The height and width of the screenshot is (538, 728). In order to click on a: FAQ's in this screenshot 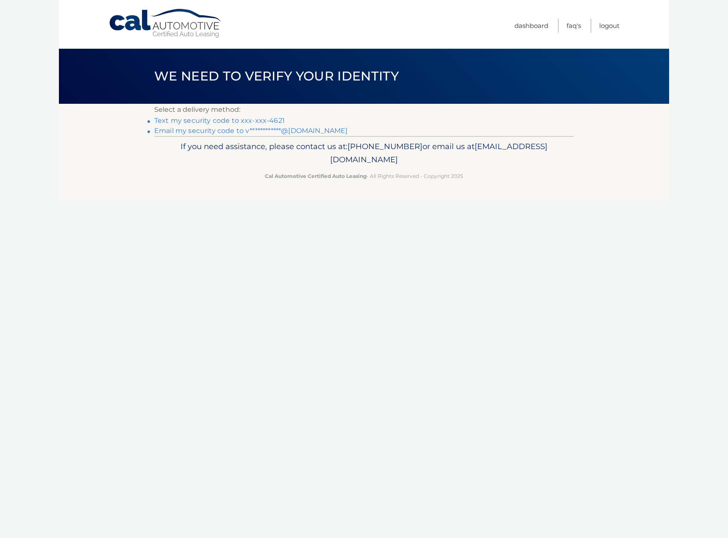, I will do `click(574, 25)`.